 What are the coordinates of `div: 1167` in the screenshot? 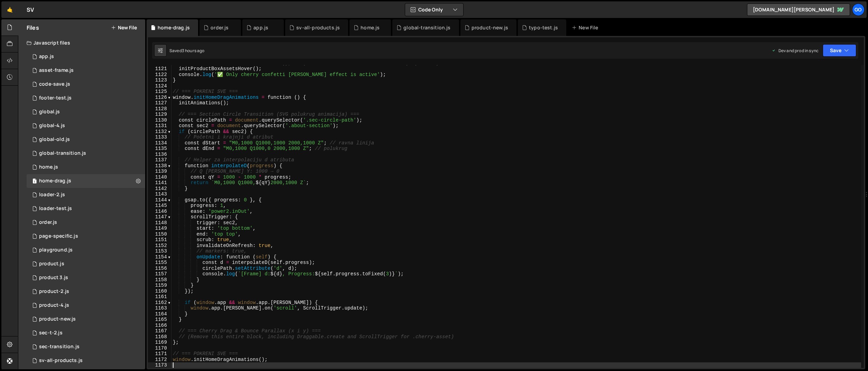 It's located at (160, 331).